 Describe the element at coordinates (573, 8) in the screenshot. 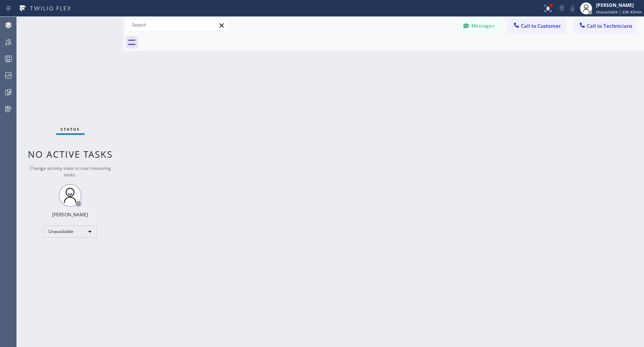

I see `button: Mute` at that location.